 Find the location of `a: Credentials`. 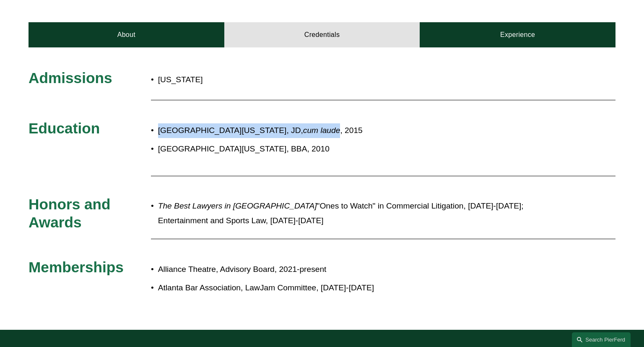

a: Credentials is located at coordinates (322, 35).